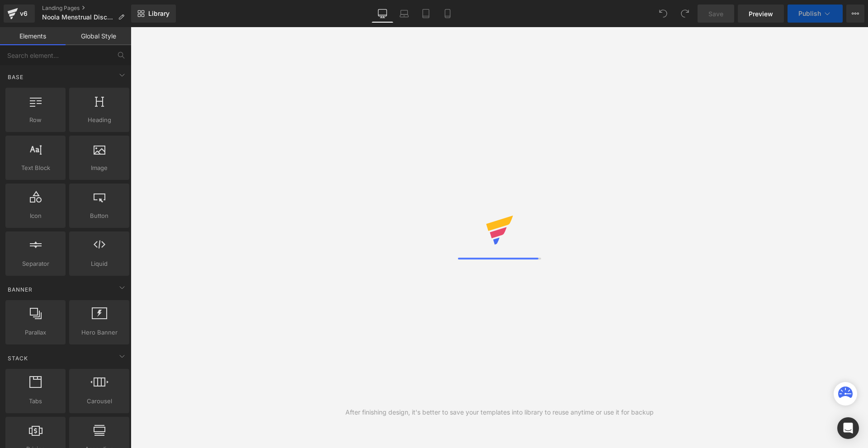 The image size is (868, 448). I want to click on span: Carousel, so click(99, 401).